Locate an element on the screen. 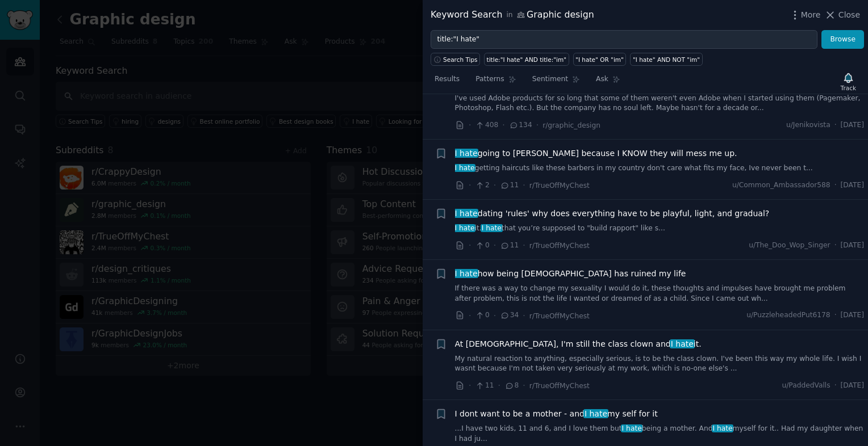 This screenshot has height=446, width=868. span: Search Tips is located at coordinates (460, 59).